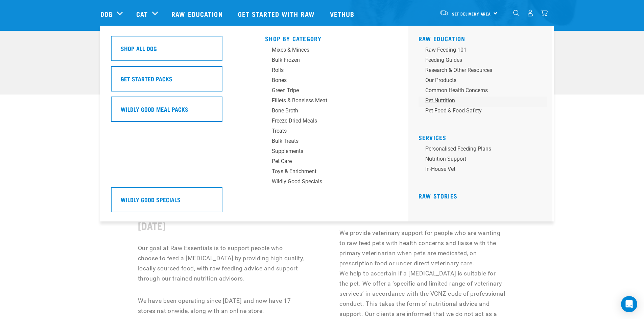  I want to click on a: Wildly Good Meal Packs, so click(175, 112).